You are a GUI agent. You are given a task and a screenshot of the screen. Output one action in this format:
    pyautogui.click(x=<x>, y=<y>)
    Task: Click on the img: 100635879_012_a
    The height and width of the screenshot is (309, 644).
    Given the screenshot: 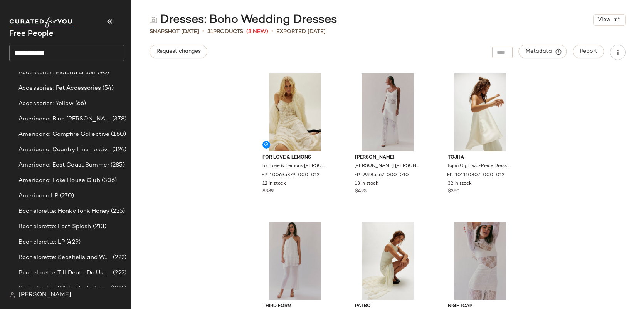 What is the action you would take?
    pyautogui.click(x=295, y=112)
    